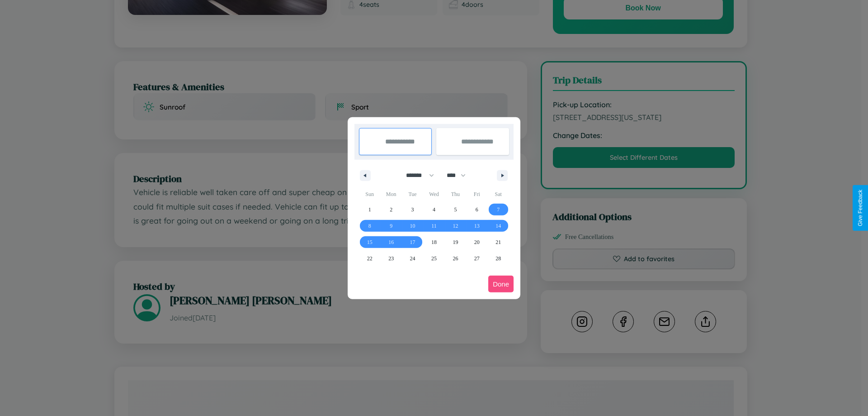 The height and width of the screenshot is (416, 868). I want to click on button: 17, so click(412, 242).